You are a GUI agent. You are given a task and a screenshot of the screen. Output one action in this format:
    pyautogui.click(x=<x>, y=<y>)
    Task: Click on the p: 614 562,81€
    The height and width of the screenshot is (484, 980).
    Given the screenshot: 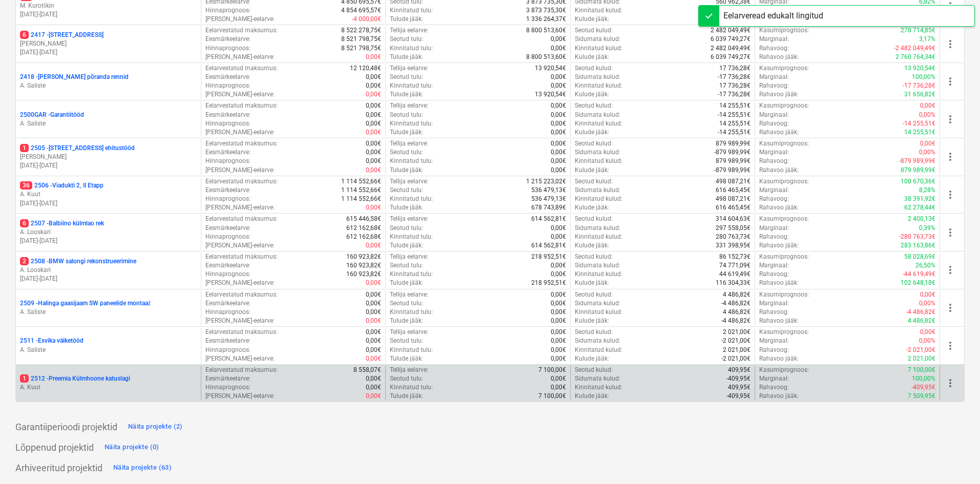 What is the action you would take?
    pyautogui.click(x=549, y=246)
    